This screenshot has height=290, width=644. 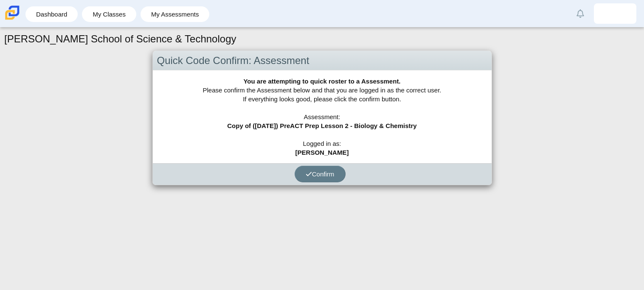 I want to click on a: My Classes, so click(x=109, y=14).